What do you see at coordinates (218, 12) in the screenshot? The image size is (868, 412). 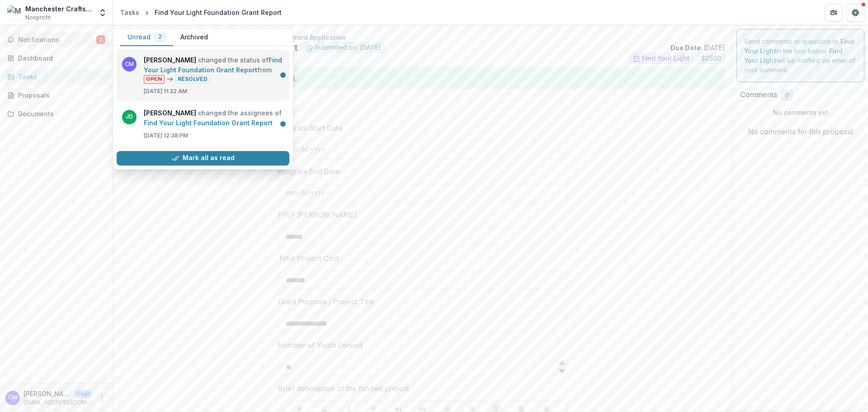 I see `div: Find Your Light Foundation Grant Report` at bounding box center [218, 12].